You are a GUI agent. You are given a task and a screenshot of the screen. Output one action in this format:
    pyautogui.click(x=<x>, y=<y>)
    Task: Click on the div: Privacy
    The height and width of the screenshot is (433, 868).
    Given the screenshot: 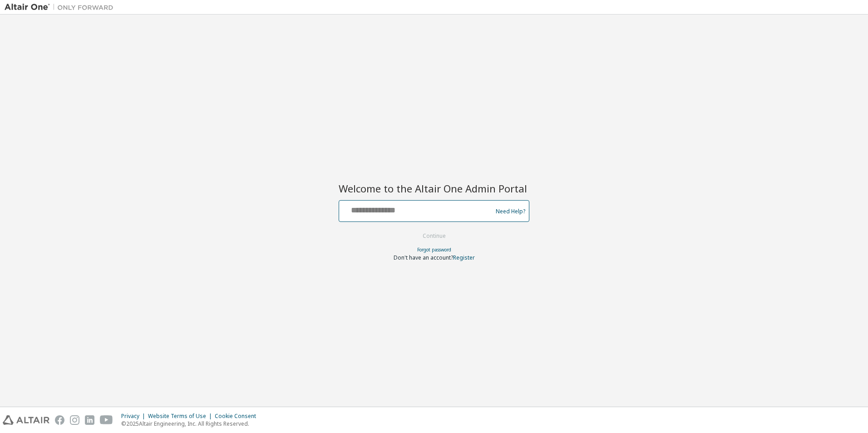 What is the action you would take?
    pyautogui.click(x=135, y=416)
    